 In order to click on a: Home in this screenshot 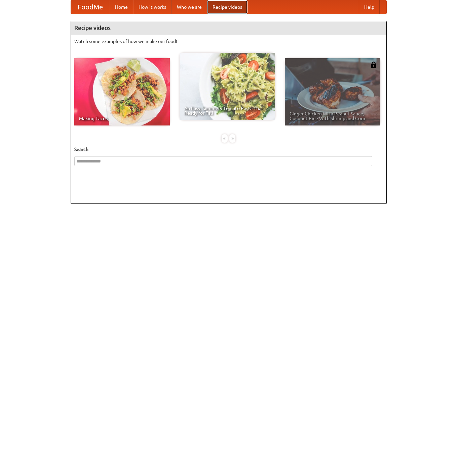, I will do `click(121, 7)`.